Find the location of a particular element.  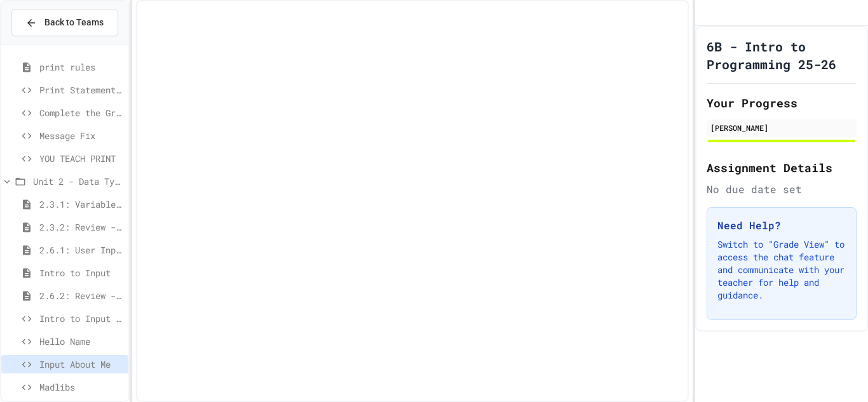

span: Print Statement Repair is located at coordinates (82, 90).